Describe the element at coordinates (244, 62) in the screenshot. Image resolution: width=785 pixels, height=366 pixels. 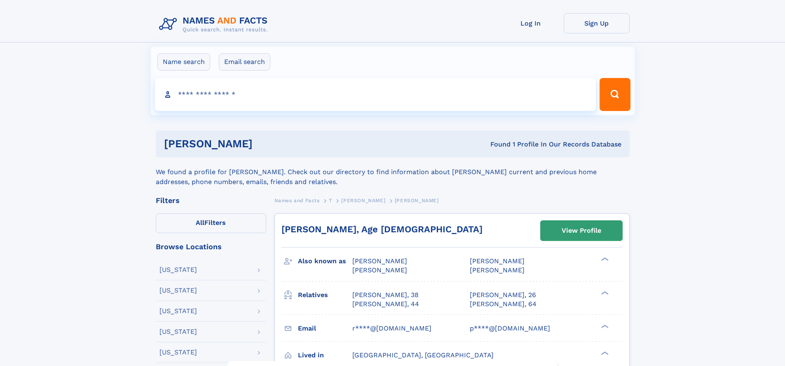
I see `label: Email search` at that location.